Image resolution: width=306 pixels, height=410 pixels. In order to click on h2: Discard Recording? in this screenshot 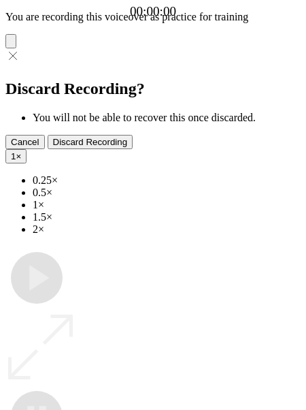, I will do `click(153, 88)`.